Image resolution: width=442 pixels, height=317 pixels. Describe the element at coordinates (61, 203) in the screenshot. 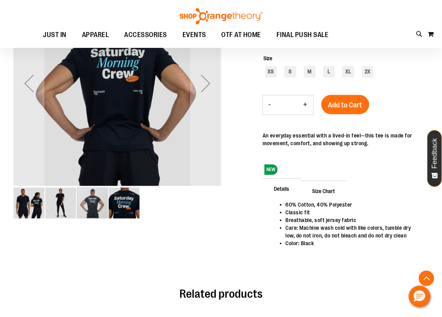

I see `div: image 2 of 4` at that location.